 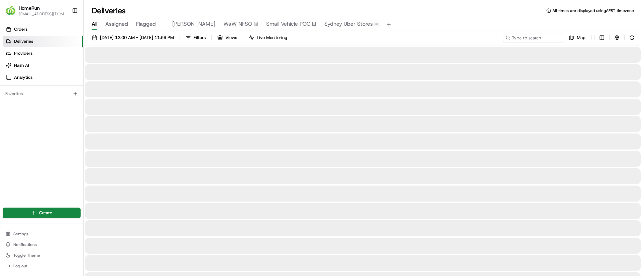 I want to click on span: Sydney Uber Stores, so click(x=348, y=24).